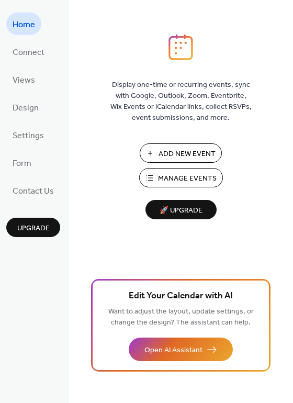  What do you see at coordinates (187, 154) in the screenshot?
I see `span: Add New Event` at bounding box center [187, 154].